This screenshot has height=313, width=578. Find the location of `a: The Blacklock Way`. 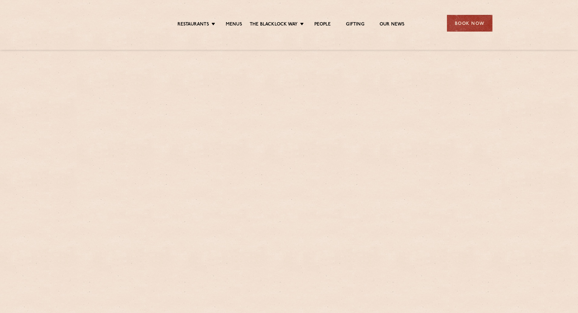

a: The Blacklock Way is located at coordinates (274, 25).